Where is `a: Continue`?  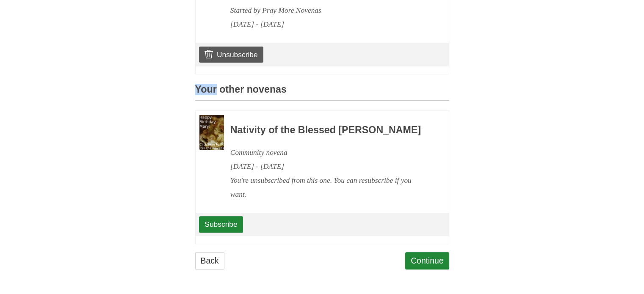 a: Continue is located at coordinates (427, 261).